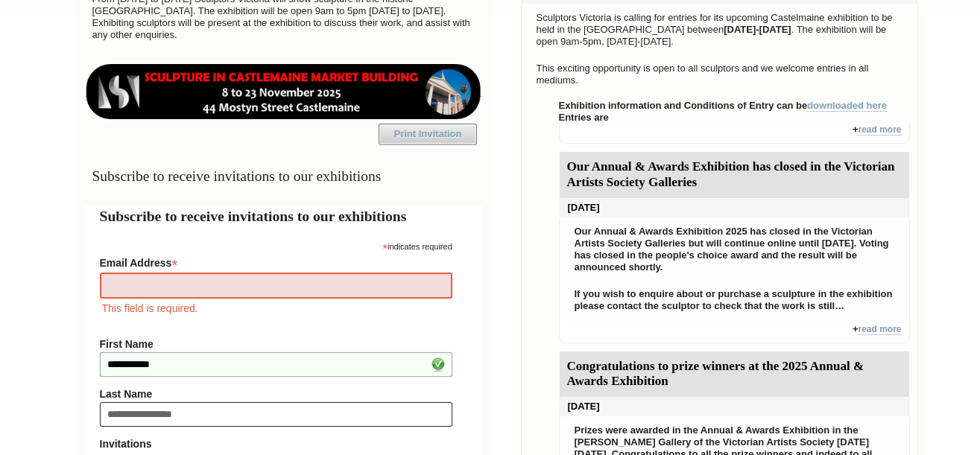 This screenshot has height=455, width=980. Describe the element at coordinates (275, 444) in the screenshot. I see `strong: Invitations` at that location.